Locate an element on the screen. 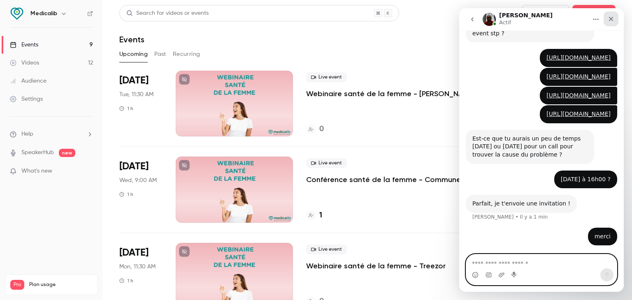 Image resolution: width=632 pixels, height=300 pixels. span: Plan usage is located at coordinates (61, 285).